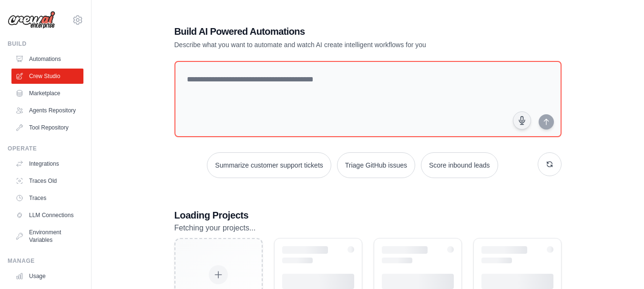  What do you see at coordinates (47, 111) in the screenshot?
I see `a: Agents Repository` at bounding box center [47, 111].